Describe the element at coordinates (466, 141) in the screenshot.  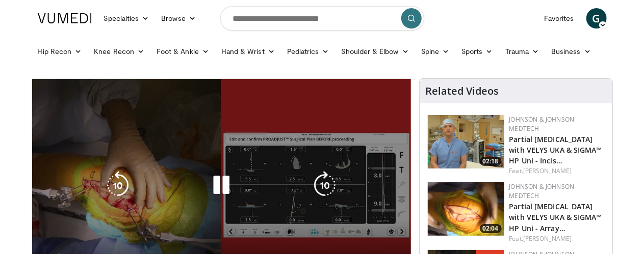
I see `img: 54cbb26e-ac4b-4a39-a481-95817778ae11.png.150x105_q85_crop-smart_upscale.png` at that location.